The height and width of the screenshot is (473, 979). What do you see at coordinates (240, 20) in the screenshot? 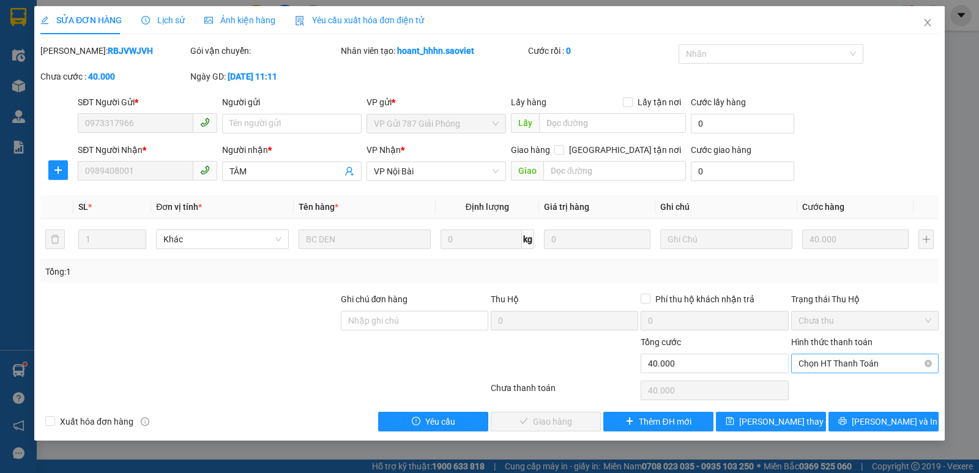
I see `span: Ảnh kiện hàng` at bounding box center [240, 20].